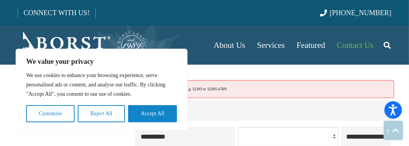 Image resolution: width=409 pixels, height=146 pixels. Describe the element at coordinates (101, 114) in the screenshot. I see `button: Reject All` at that location.